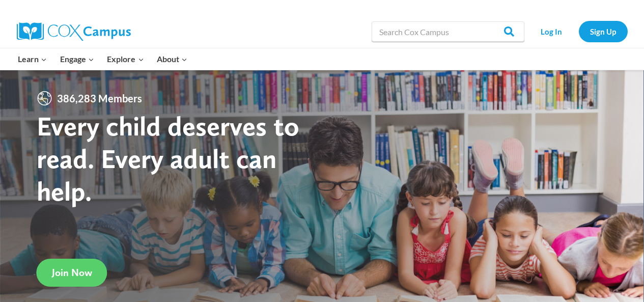  Describe the element at coordinates (125, 59) in the screenshot. I see `span: Explore` at that location.